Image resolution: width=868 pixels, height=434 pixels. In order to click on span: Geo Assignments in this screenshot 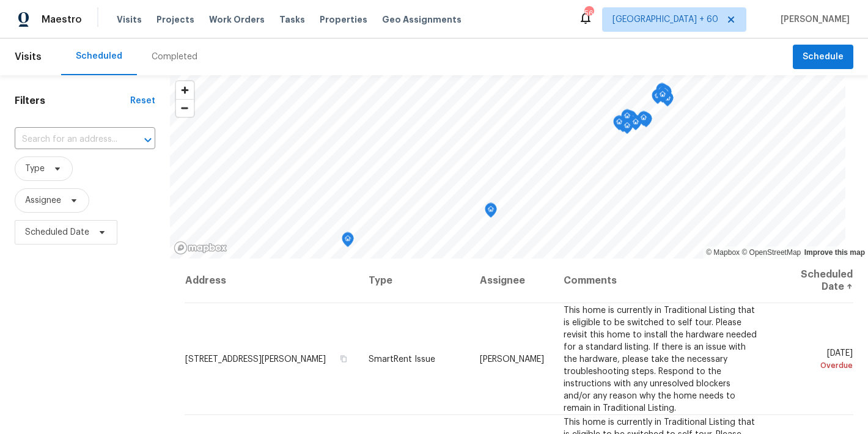, I will do `click(422, 19)`.